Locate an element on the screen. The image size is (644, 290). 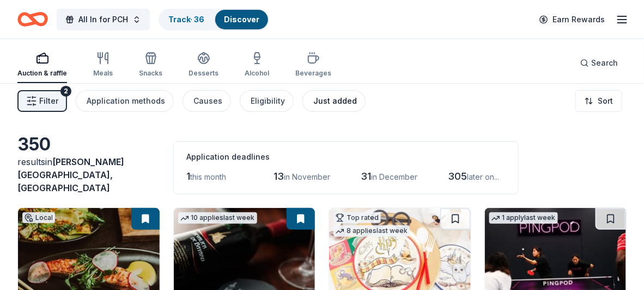
button: All In for PCH is located at coordinates (103, 20).